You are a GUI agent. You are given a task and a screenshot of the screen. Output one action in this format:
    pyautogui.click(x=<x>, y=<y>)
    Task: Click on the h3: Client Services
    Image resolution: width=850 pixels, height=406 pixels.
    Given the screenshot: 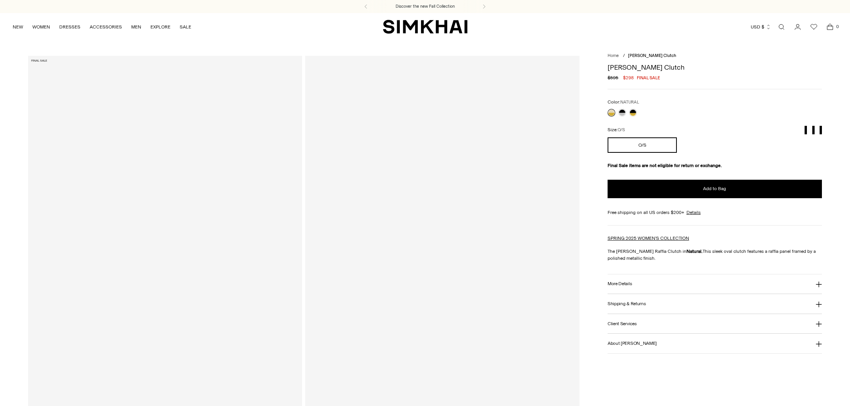 What is the action you would take?
    pyautogui.click(x=622, y=324)
    